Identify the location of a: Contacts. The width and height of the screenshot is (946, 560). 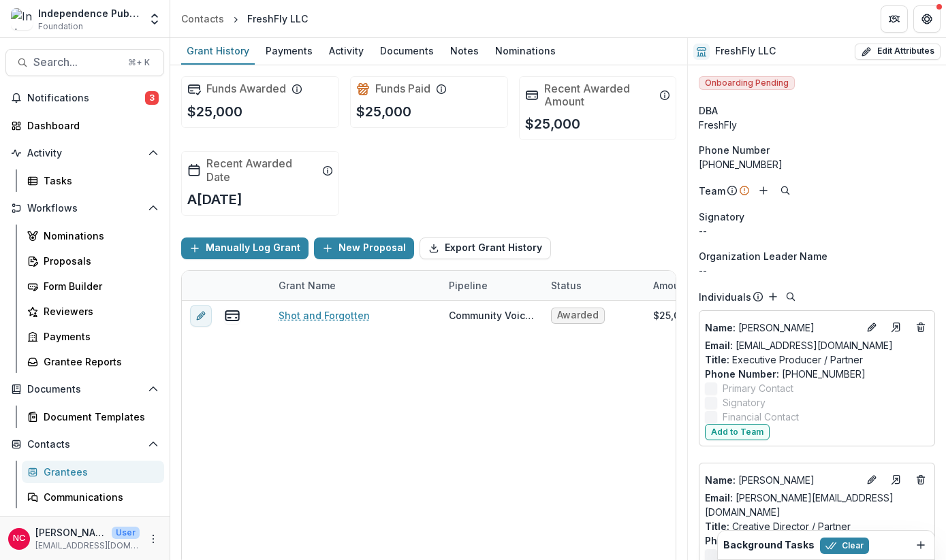
(202, 18).